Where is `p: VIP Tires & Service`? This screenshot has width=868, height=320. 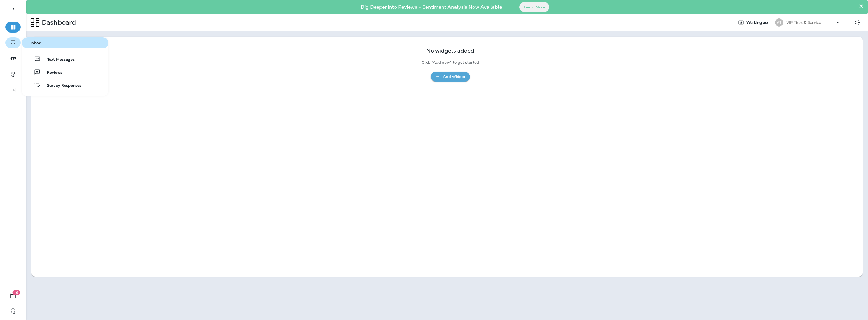 p: VIP Tires & Service is located at coordinates (803, 23).